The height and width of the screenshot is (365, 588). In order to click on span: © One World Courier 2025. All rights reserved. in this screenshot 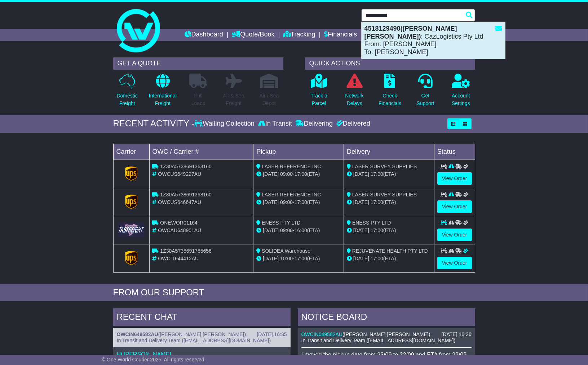, I will do `click(153, 359)`.